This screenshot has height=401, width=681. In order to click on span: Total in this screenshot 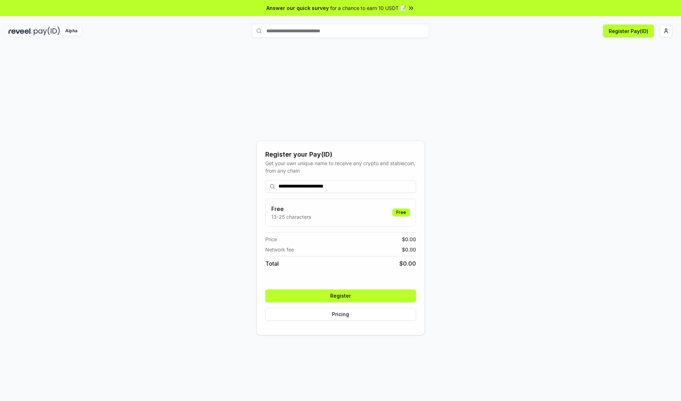, I will do `click(272, 263)`.